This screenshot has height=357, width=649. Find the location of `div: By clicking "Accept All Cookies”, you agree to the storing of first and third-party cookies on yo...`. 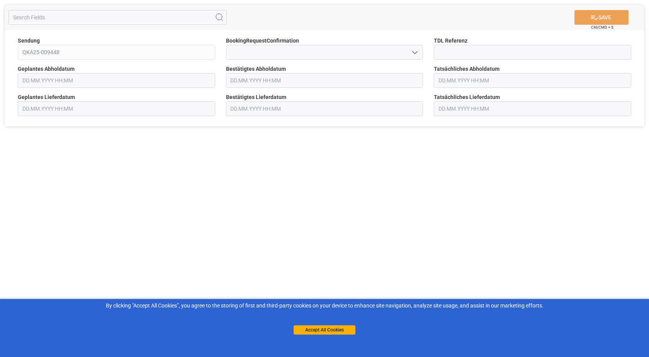

div: By clicking "Accept All Cookies”, you agree to the storing of first and third-party cookies on yo... is located at coordinates (325, 305).